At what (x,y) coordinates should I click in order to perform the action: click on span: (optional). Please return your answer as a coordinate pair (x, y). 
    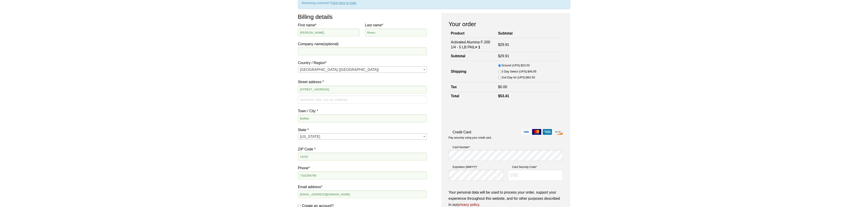
    Looking at the image, I should click on (331, 44).